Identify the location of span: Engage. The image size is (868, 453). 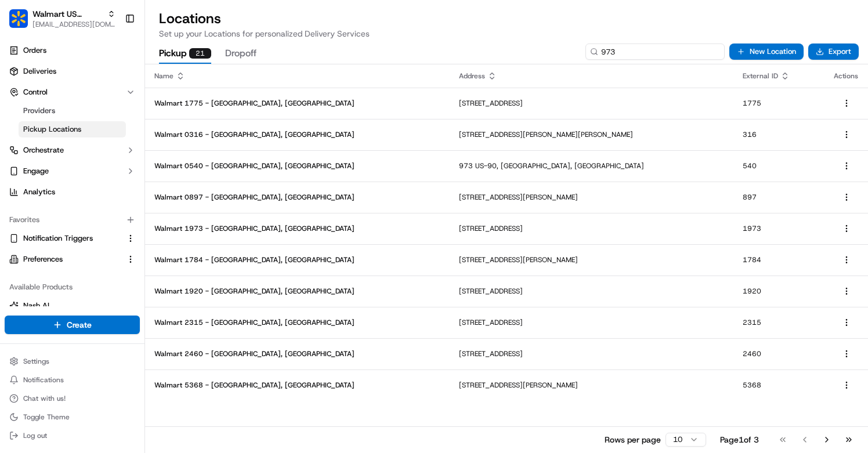
(36, 171).